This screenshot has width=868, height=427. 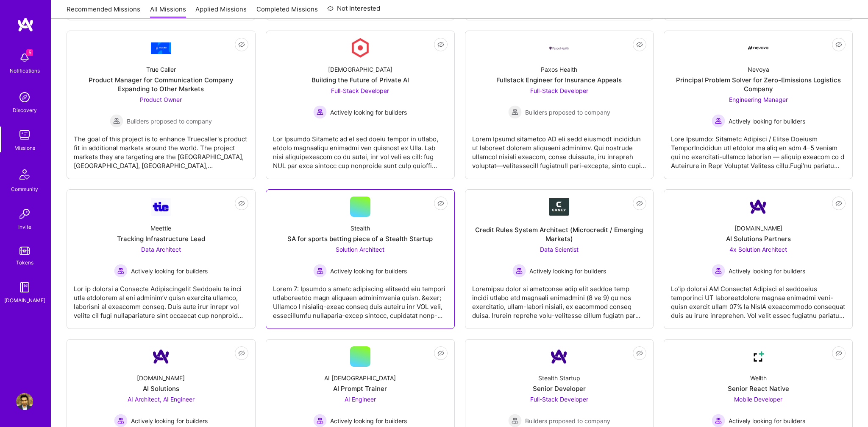 I want to click on div: Lorem 7: Ipsumdo s ametc adipiscing elitsedd eiu tempori utlaboreetdo magn aliquaen adminimvenia ..., so click(x=360, y=299).